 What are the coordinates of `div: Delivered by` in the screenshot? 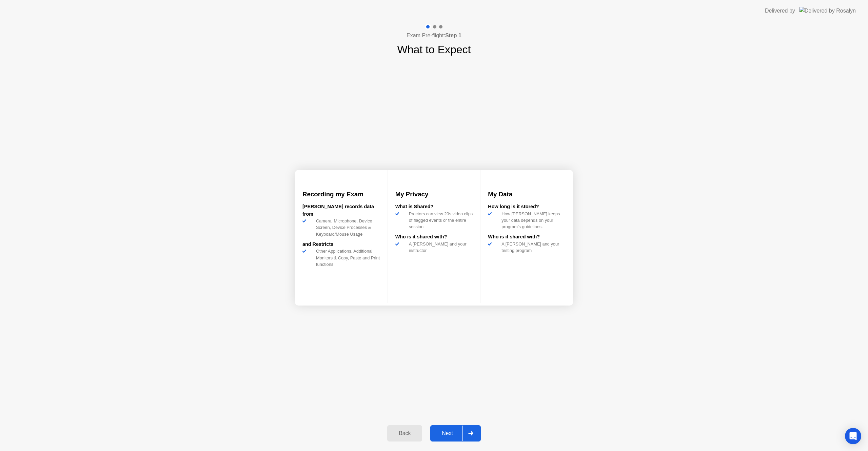 It's located at (780, 11).